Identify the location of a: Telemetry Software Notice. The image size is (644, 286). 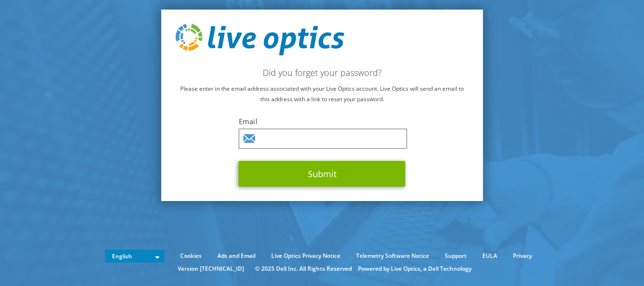
(392, 256).